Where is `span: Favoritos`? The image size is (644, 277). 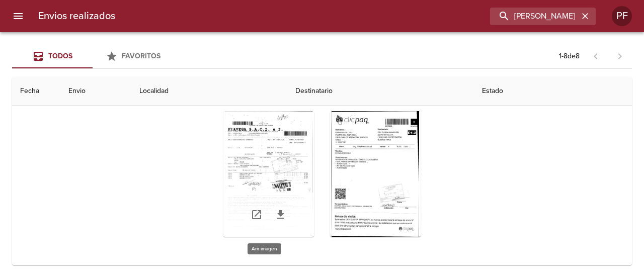
span: Favoritos is located at coordinates (141, 56).